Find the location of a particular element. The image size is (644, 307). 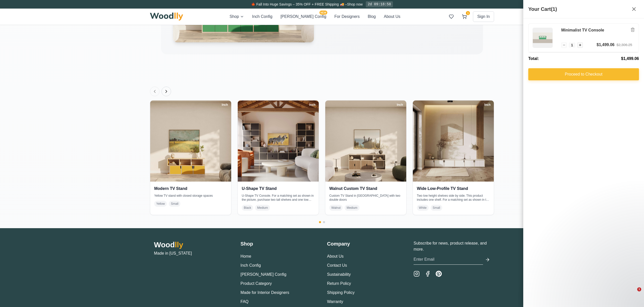

p: Yellow TV stand with closed storage spaces is located at coordinates (191, 196).